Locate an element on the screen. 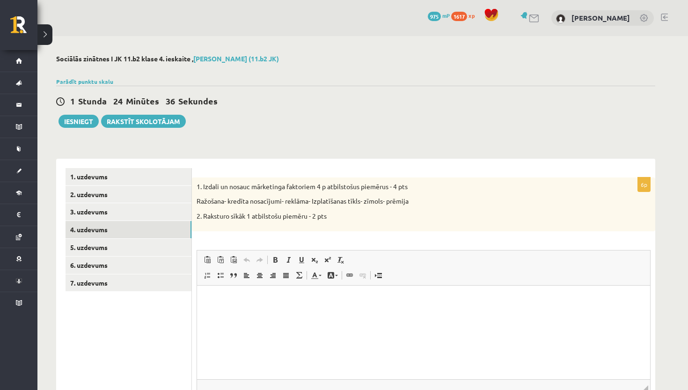 This screenshot has height=390, width=688. a: Insert/Remove Numbered List is located at coordinates (207, 275).